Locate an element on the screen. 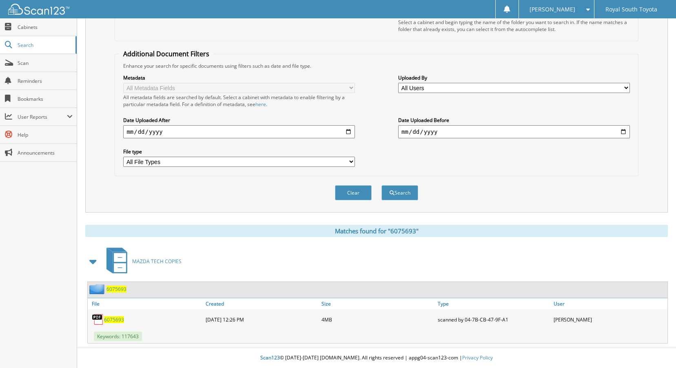  a: User is located at coordinates (610, 304).